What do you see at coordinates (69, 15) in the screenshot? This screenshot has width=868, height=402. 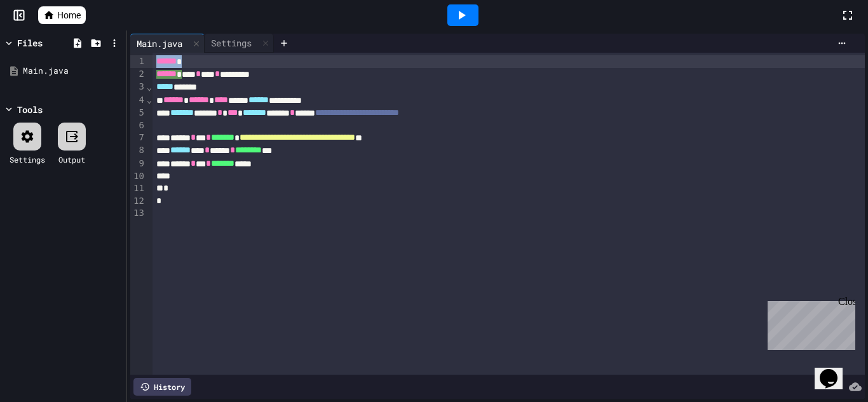 I see `span: Home` at bounding box center [69, 15].